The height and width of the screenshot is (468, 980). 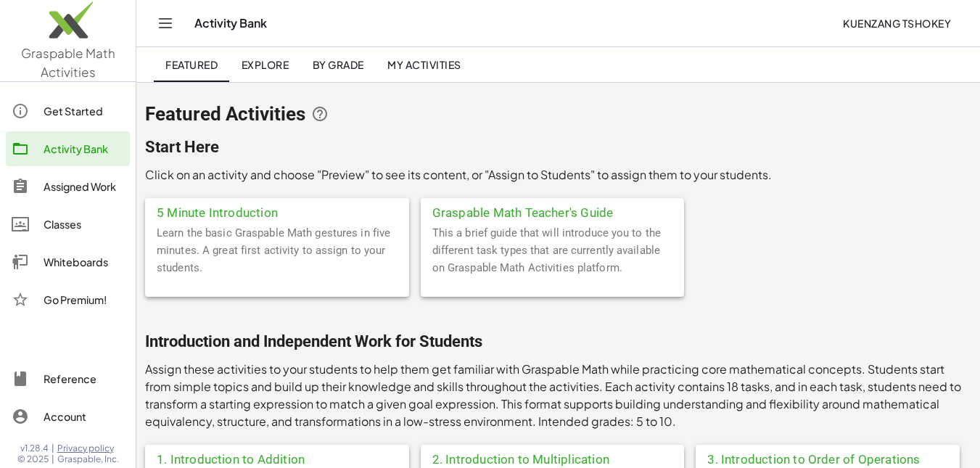 What do you see at coordinates (83, 225) in the screenshot?
I see `div: Classes` at bounding box center [83, 225].